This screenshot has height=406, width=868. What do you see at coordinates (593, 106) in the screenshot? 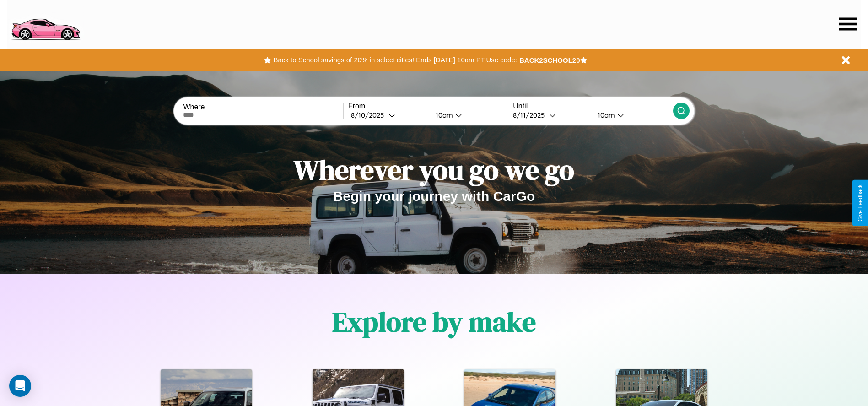
I see `label: Until` at bounding box center [593, 106].